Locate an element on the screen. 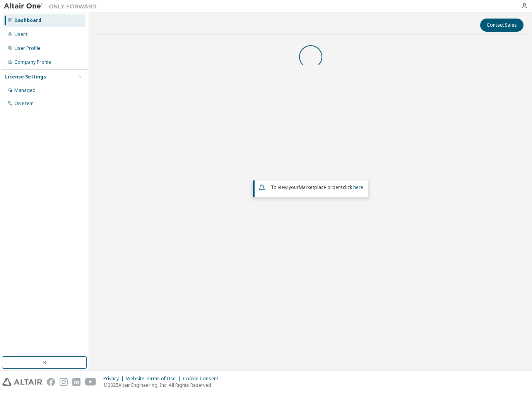  button: Contact Sales is located at coordinates (502, 25).